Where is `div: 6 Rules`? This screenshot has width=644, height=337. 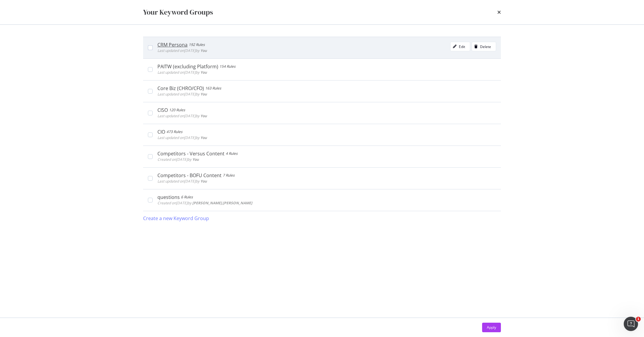 div: 6 Rules is located at coordinates (187, 197).